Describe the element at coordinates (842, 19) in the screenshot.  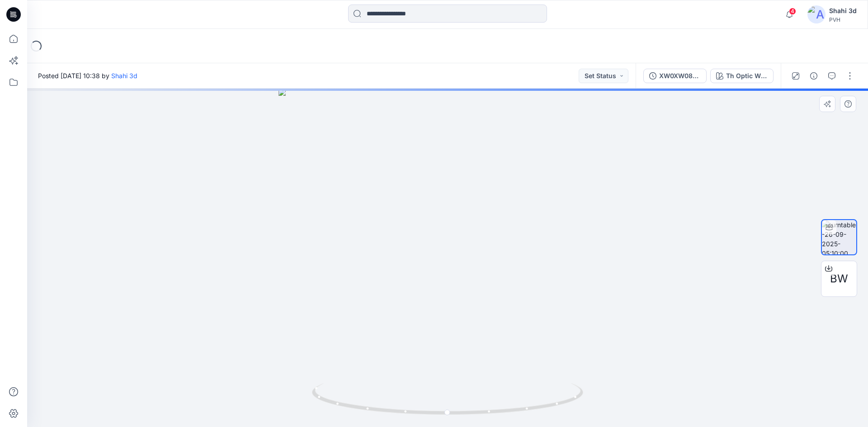
I see `div: PVH` at that location.